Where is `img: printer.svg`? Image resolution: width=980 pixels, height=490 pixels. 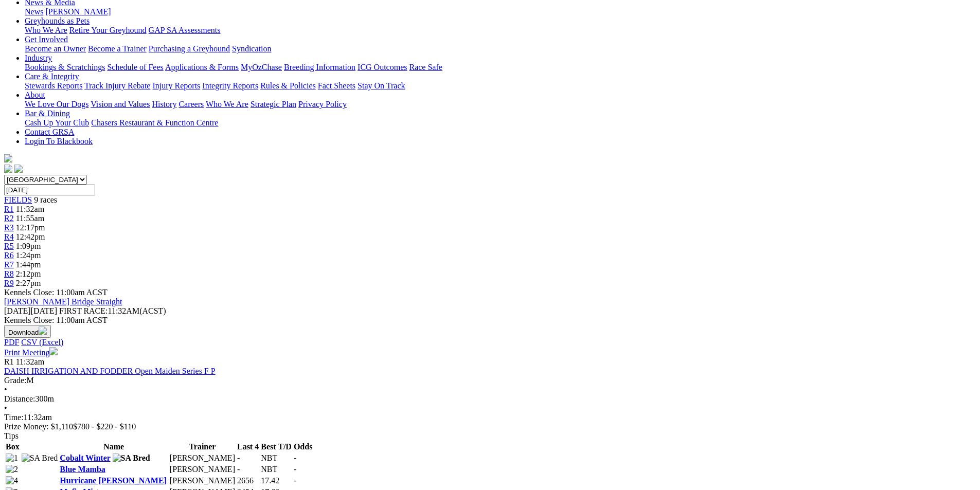 img: printer.svg is located at coordinates (53, 351).